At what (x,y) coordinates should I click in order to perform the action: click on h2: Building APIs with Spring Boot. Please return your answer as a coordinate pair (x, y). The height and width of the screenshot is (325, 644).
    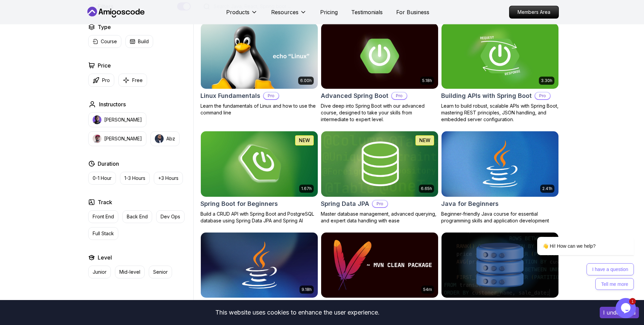
    Looking at the image, I should click on (487, 96).